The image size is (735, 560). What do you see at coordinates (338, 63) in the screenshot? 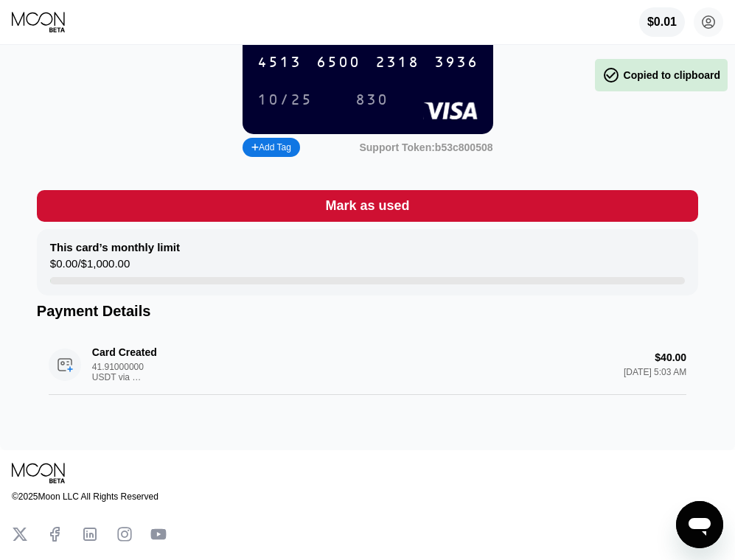
I see `div: 6500` at bounding box center [338, 63].